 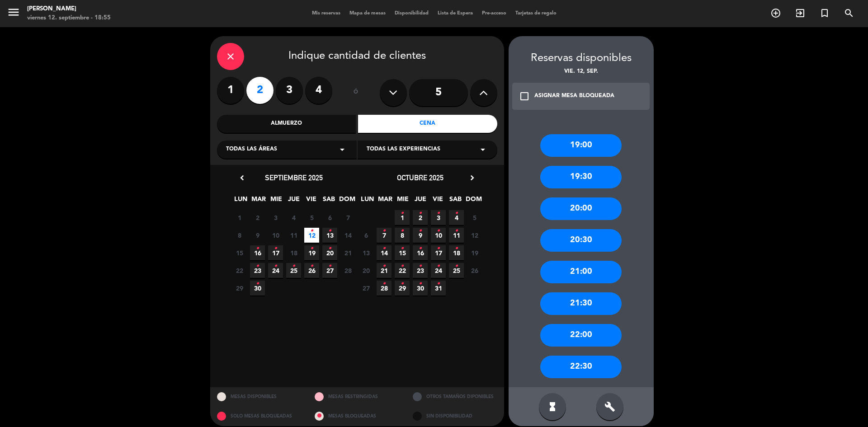 What do you see at coordinates (581, 209) in the screenshot?
I see `div: 20:00` at bounding box center [581, 209].